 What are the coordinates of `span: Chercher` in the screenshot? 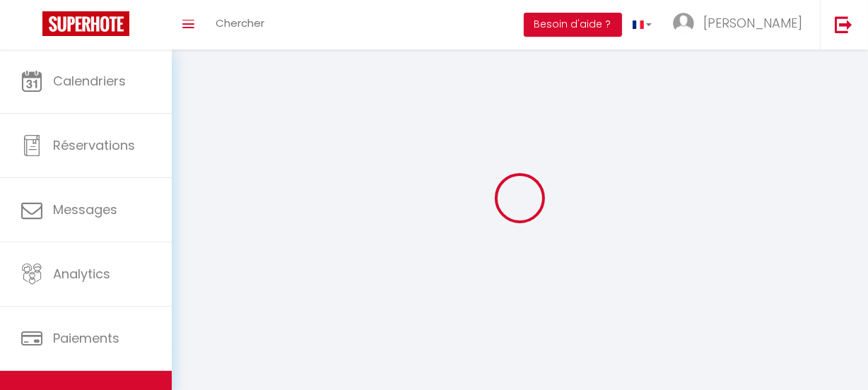 It's located at (240, 23).